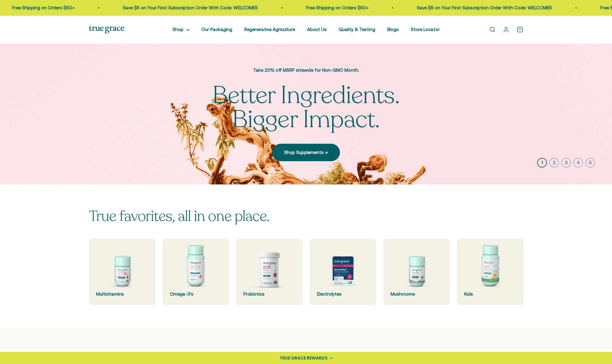  I want to click on a: Quality & Testing, so click(357, 29).